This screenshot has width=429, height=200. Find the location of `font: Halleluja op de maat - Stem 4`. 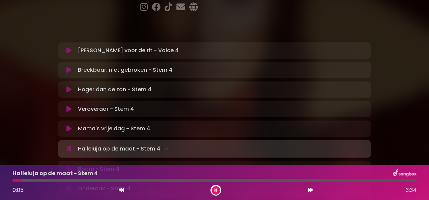

font: Halleluja op de maat - Stem 4 is located at coordinates (119, 149).